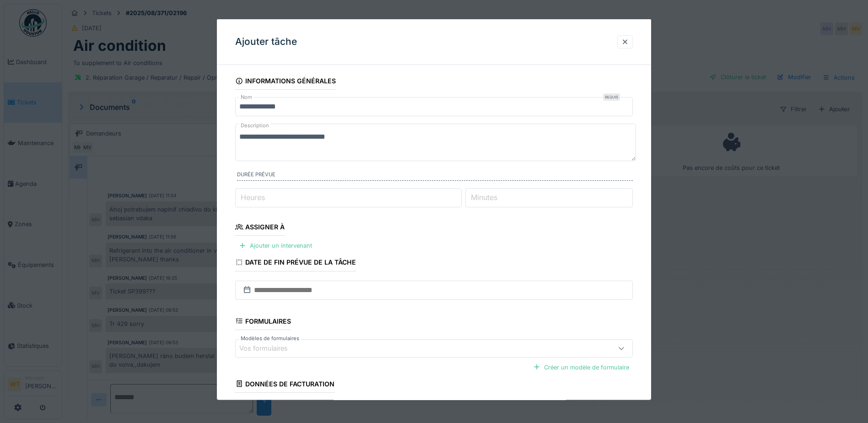  I want to click on div: Assigner à, so click(260, 228).